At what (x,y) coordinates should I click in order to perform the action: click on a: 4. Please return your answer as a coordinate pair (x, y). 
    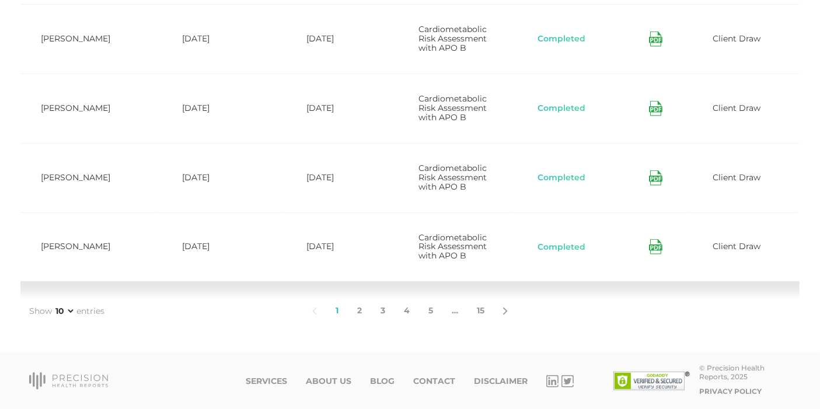
    Looking at the image, I should click on (407, 311).